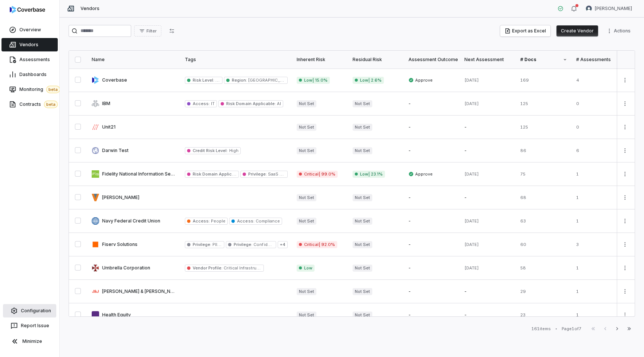 Image resolution: width=644 pixels, height=357 pixels. What do you see at coordinates (368, 174) in the screenshot?
I see `span: Low | 23.1%` at bounding box center [368, 174].